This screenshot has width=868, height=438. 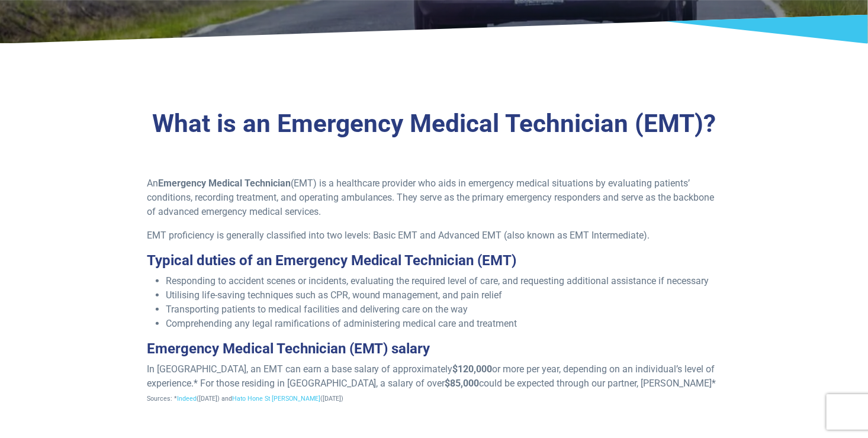 I want to click on li: Transporting patients to medical facilities and delivering care on the way, so click(x=444, y=310).